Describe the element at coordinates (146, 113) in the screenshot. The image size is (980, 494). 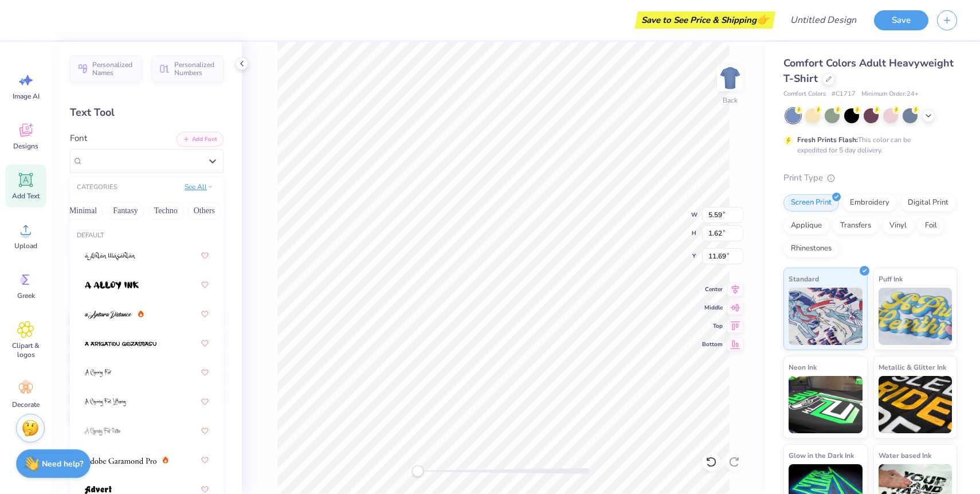
I see `div: Text Tool` at that location.